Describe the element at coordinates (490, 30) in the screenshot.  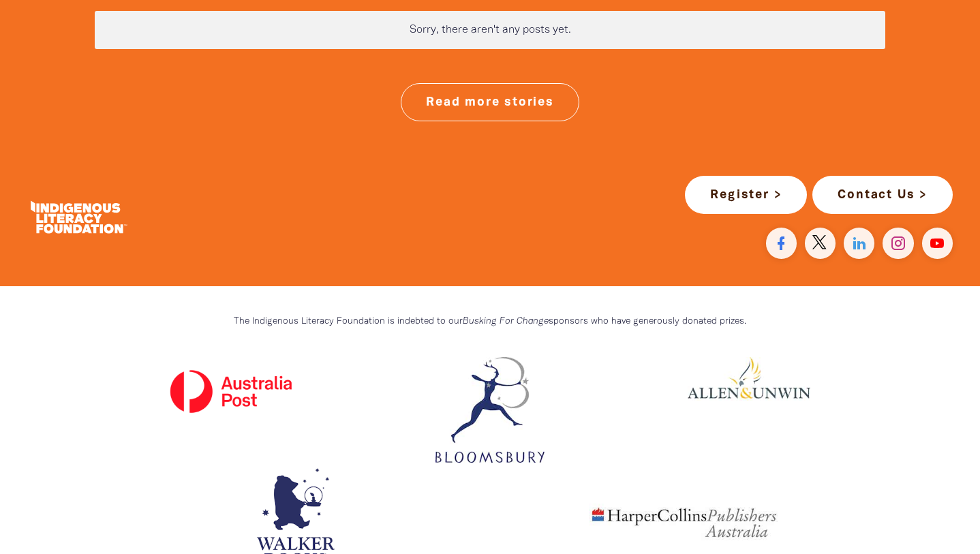
I see `div: Sorry, there aren't any posts yet.` at that location.